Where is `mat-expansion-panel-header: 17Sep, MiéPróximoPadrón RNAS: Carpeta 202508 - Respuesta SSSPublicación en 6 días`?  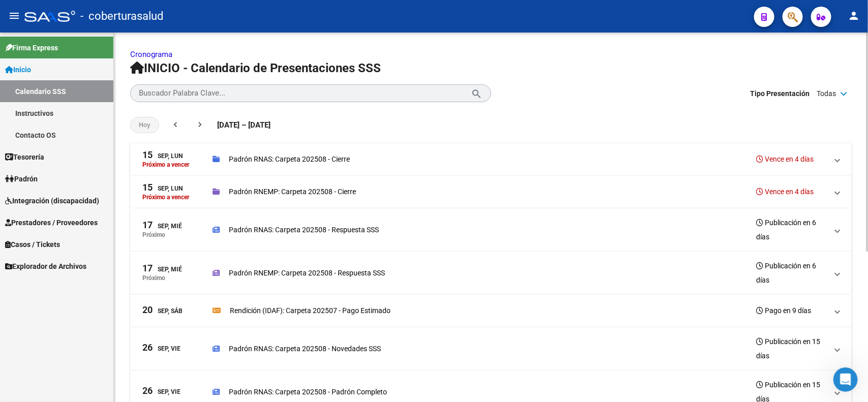 mat-expansion-panel-header: 17Sep, MiéPróximoPadrón RNAS: Carpeta 202508 - Respuesta SSSPublicación en 6 días is located at coordinates (491, 229).